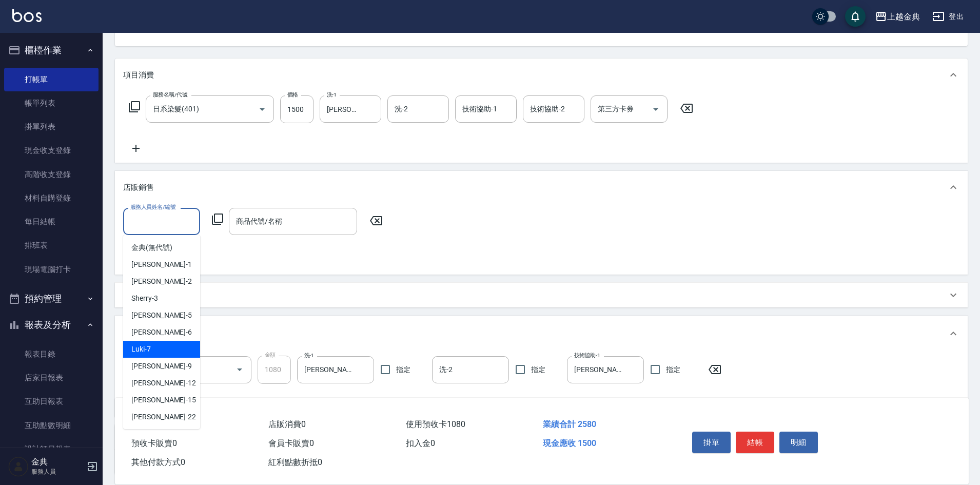 The width and height of the screenshot is (980, 485). What do you see at coordinates (51, 354) in the screenshot?
I see `a: 報表目錄` at bounding box center [51, 354].